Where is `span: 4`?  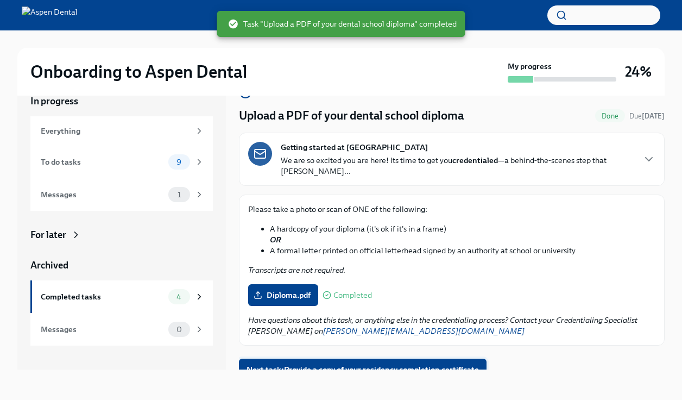 span: 4 is located at coordinates (179, 297).